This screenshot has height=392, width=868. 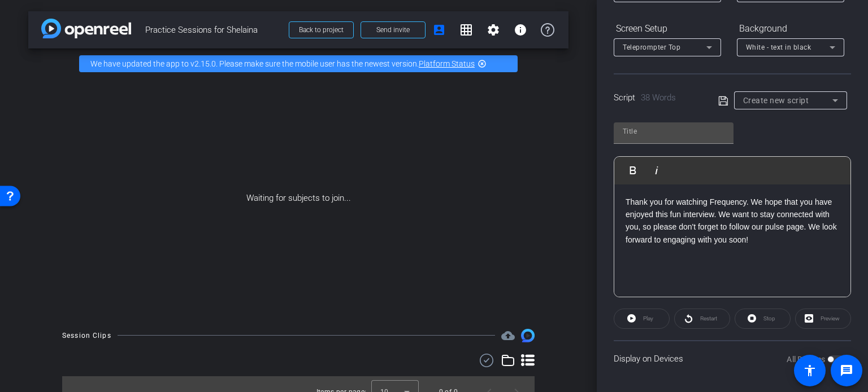 I want to click on mat-icon: grid_on, so click(x=466, y=30).